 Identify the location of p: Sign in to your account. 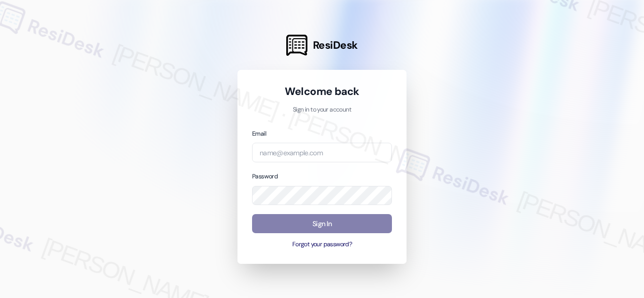
(322, 110).